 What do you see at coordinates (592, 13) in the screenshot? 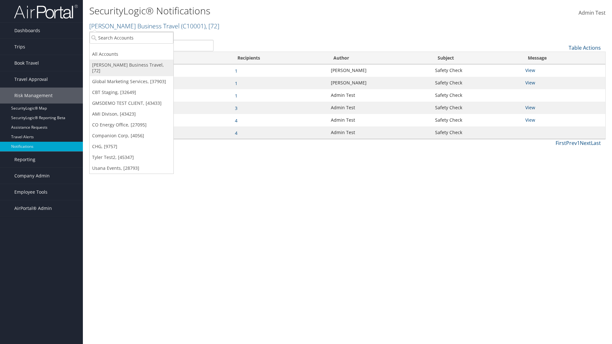
I see `a: Admin Test` at bounding box center [592, 13].